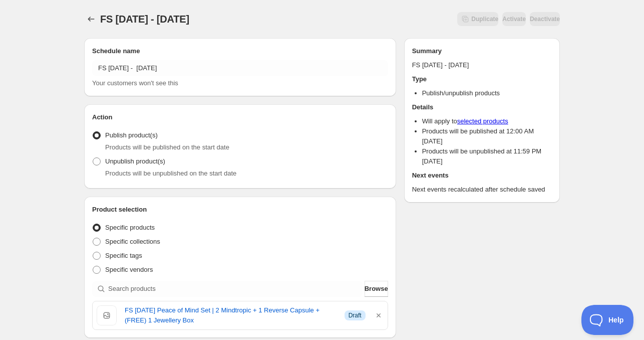  What do you see at coordinates (135, 161) in the screenshot?
I see `span: Unpublish product(s)` at bounding box center [135, 161].